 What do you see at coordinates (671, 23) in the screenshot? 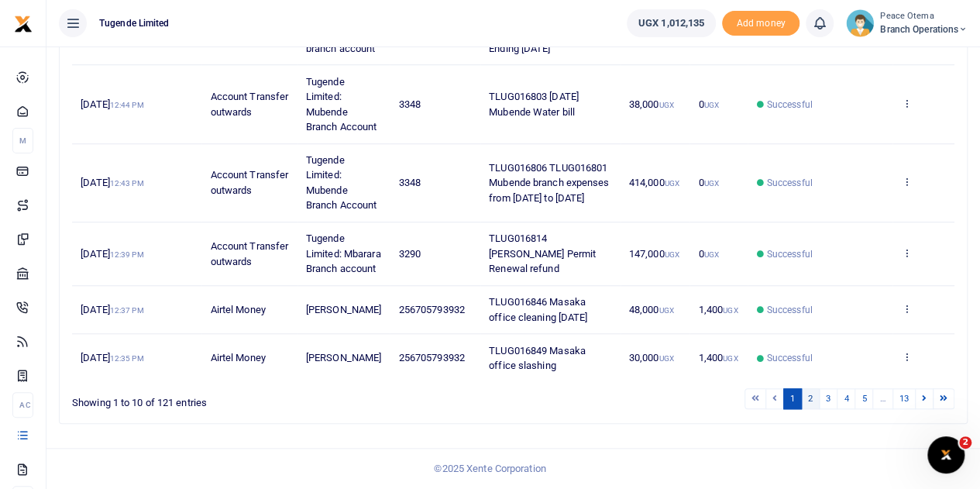
I see `a: UGX 1,012,135` at bounding box center [671, 23].